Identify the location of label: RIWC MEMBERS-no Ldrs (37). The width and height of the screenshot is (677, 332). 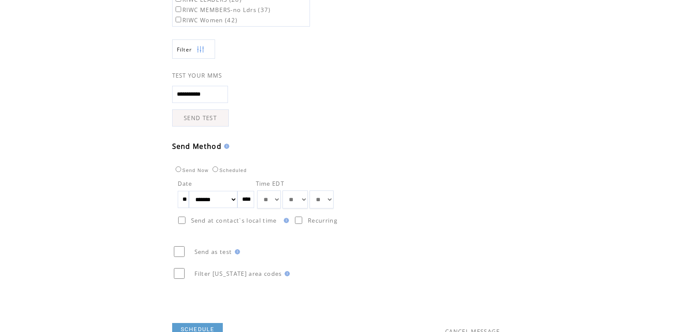
(222, 10).